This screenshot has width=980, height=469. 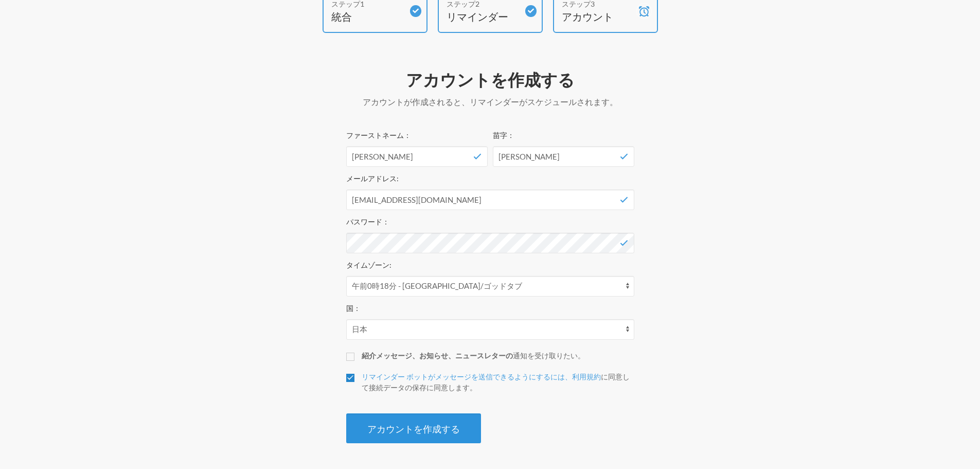 I want to click on font: タイムゾーン:, so click(x=369, y=265).